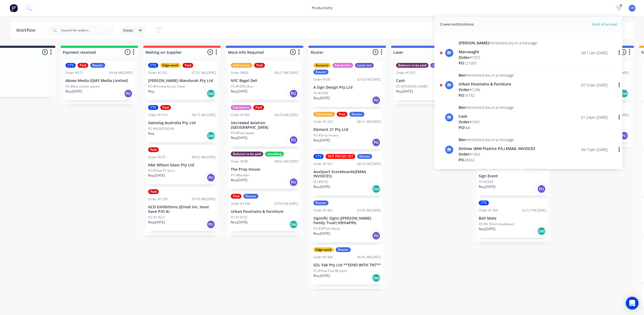  What do you see at coordinates (498, 52) in the screenshot?
I see `div: Macnaught` at bounding box center [498, 52].